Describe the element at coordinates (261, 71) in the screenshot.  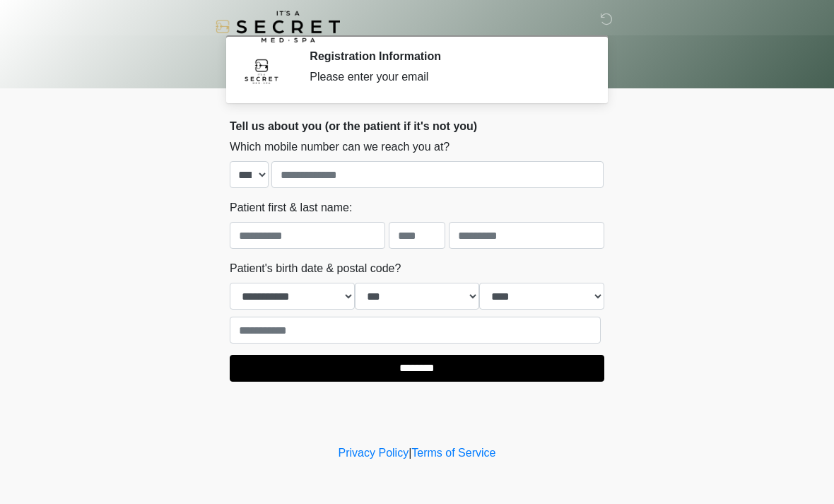
I see `img: Agent Avatar` at that location.